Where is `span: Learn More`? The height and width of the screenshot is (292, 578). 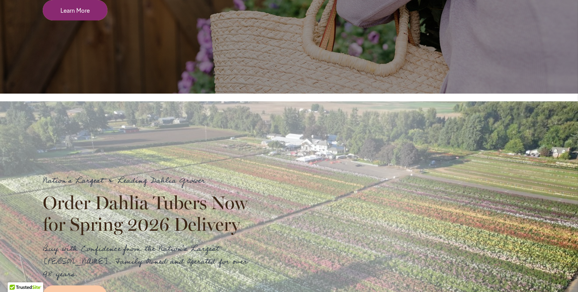 span: Learn More is located at coordinates (75, 10).